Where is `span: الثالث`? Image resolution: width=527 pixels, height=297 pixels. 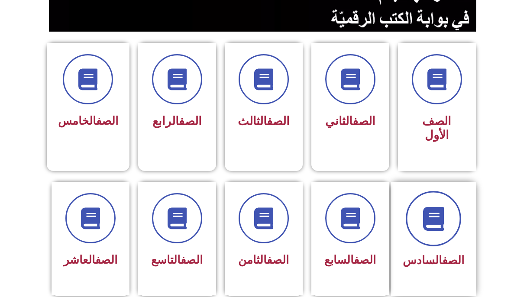
span: الثالث is located at coordinates (264, 121).